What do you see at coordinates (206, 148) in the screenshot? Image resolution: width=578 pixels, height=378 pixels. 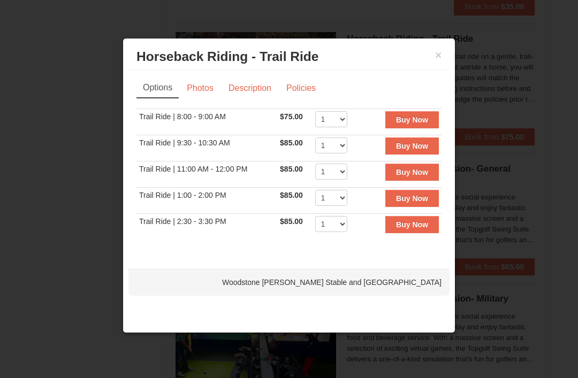 I see `td: Trail Ride | 9:30 - 10:30 AM` at bounding box center [206, 148].